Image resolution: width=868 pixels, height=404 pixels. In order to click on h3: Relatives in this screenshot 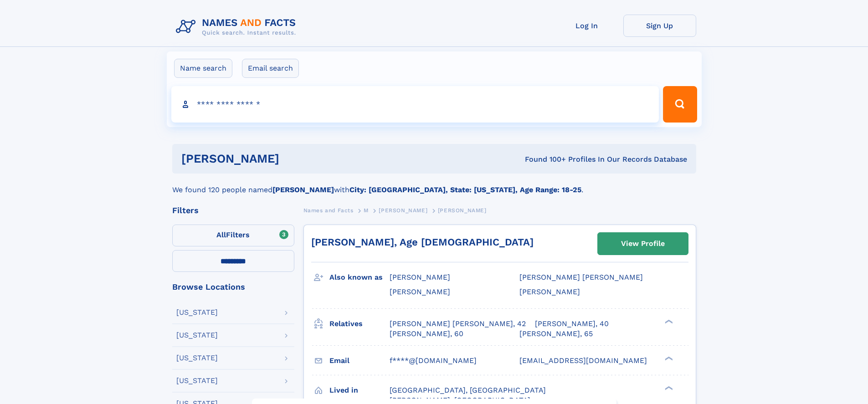, I will do `click(359, 324)`.